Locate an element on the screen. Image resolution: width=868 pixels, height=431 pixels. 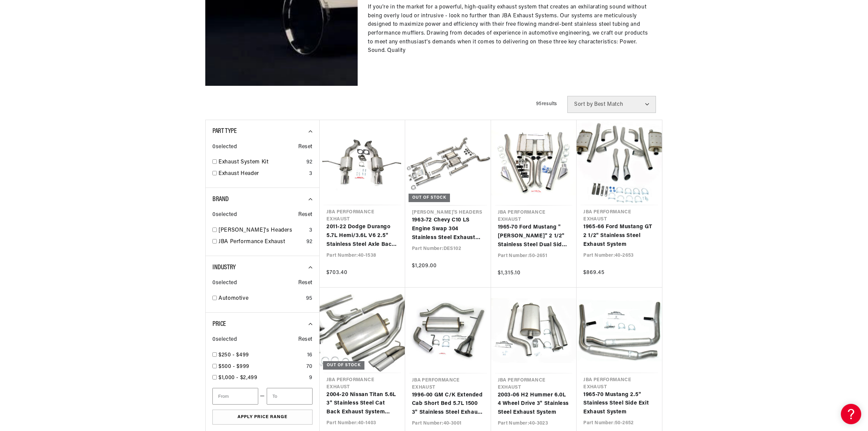
a: Automotive is located at coordinates (261, 299).